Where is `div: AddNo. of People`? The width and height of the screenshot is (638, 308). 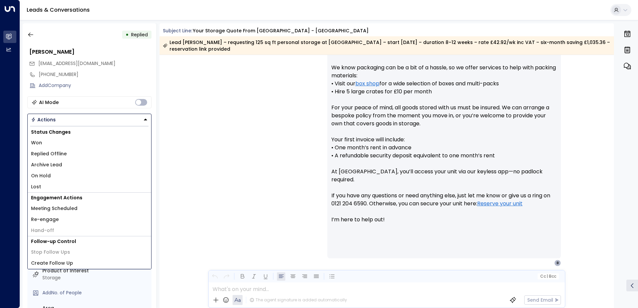 div: AddNo. of People is located at coordinates (95, 293).